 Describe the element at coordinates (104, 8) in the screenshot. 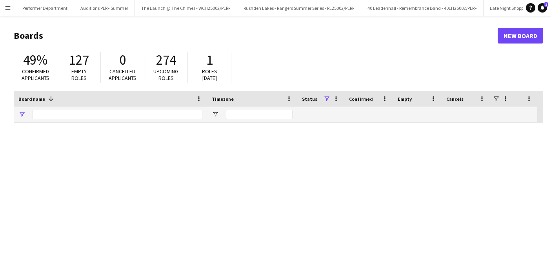

I see `button: Auditions PERF Summer` at that location.